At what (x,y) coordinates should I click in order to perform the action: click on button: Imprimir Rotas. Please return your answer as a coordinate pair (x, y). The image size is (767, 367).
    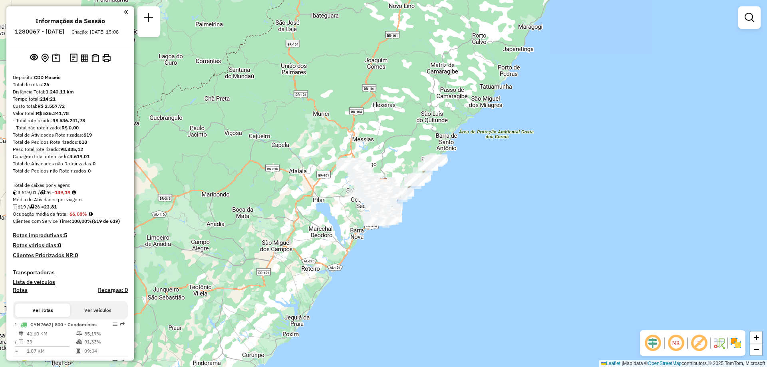
    Looking at the image, I should click on (106, 58).